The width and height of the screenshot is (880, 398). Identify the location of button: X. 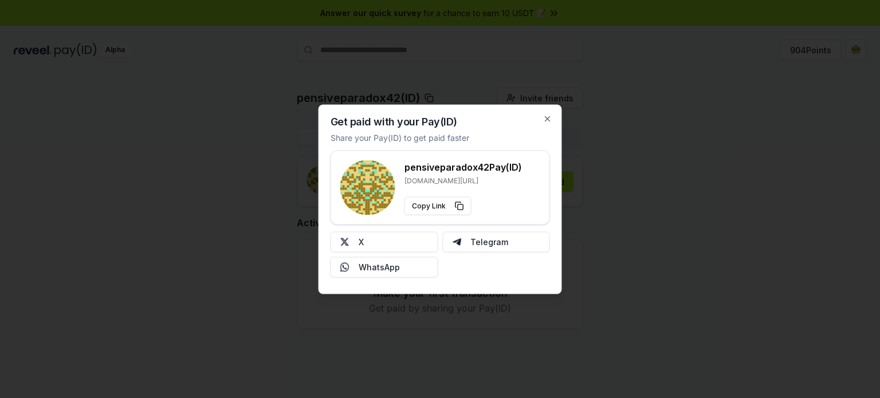
(385, 242).